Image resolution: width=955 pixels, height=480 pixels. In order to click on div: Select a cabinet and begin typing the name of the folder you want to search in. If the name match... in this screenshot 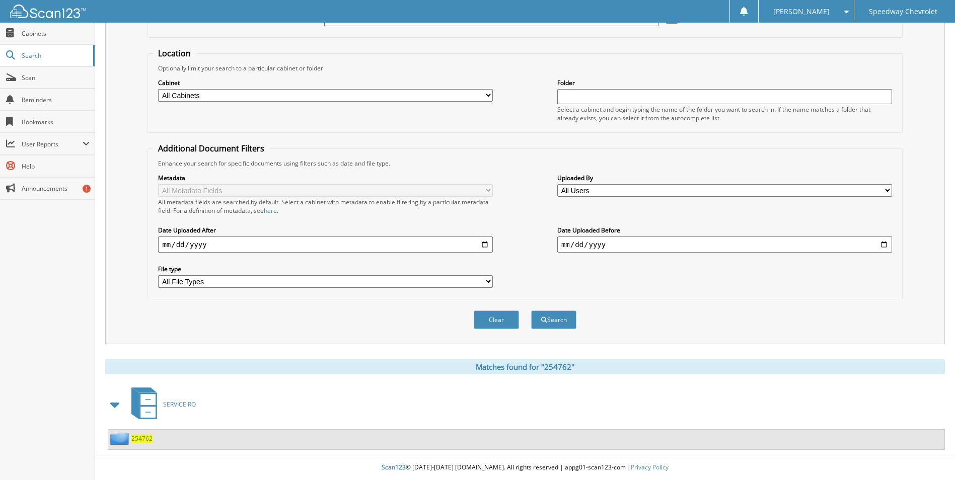, I will do `click(724, 114)`.